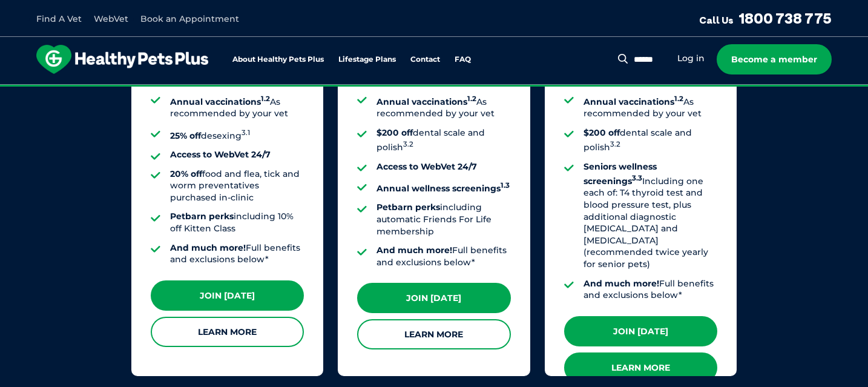  What do you see at coordinates (236, 222) in the screenshot?
I see `li: including 10% off Kitten Class` at bounding box center [236, 222].